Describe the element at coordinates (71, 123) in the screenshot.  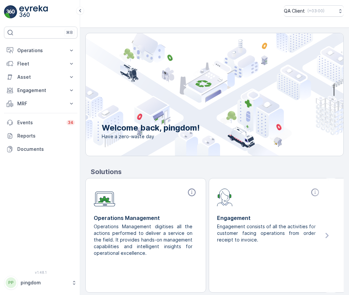
I see `p: 34` at that location.